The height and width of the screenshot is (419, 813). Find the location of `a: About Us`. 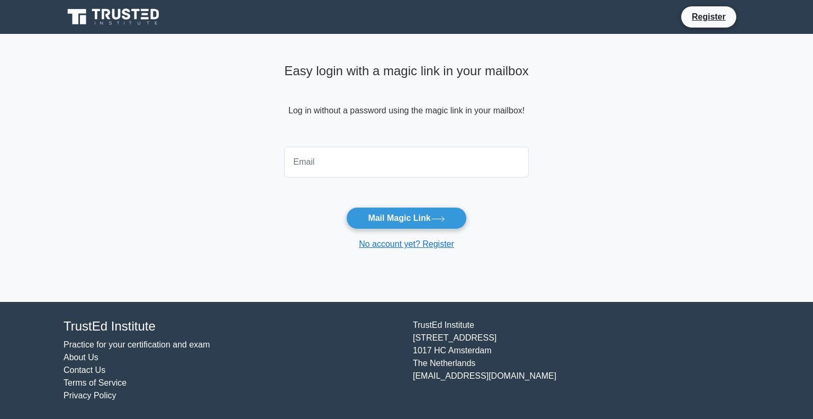

a: About Us is located at coordinates (81, 357).